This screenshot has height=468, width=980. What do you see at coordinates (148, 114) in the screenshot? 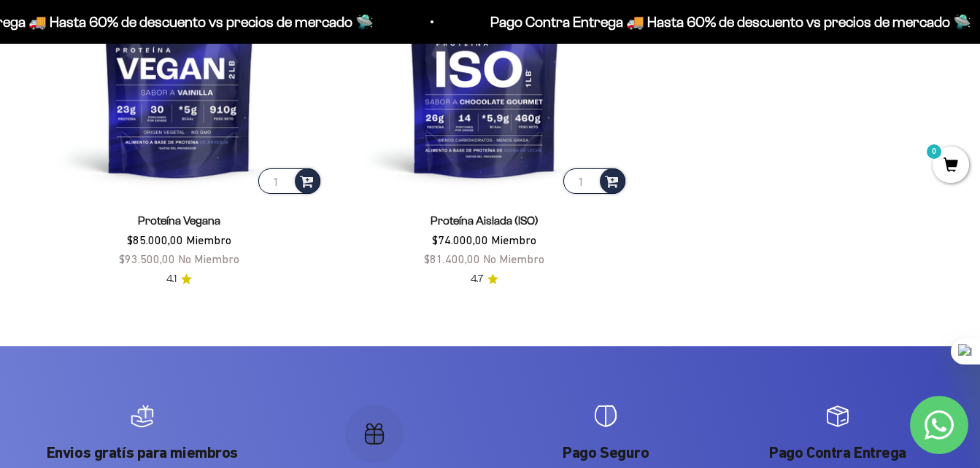
I see `span: Detalles sobre ingredientes "limpios"` at bounding box center [148, 114].